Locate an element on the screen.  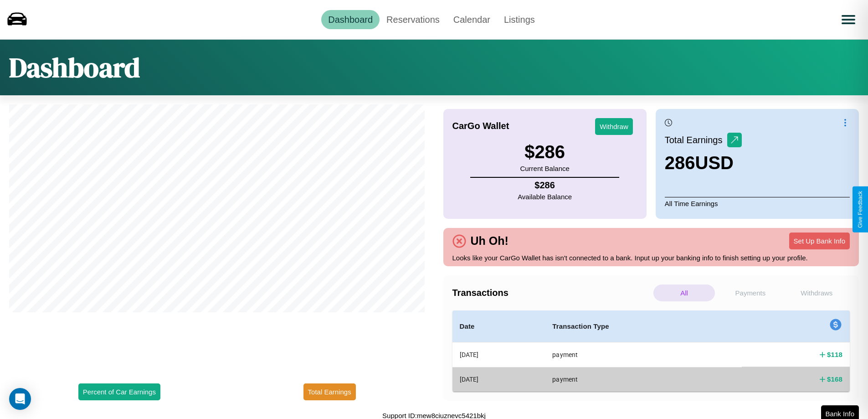
div: Give Feedback is located at coordinates (860, 210).